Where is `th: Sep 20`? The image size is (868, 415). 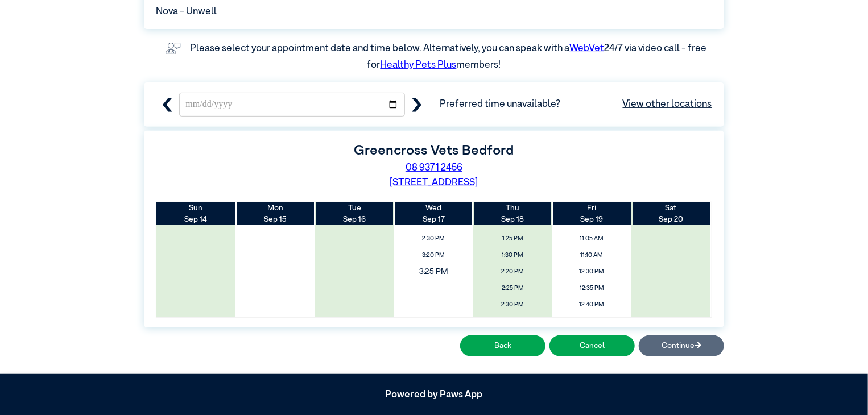 th: Sep 20 is located at coordinates (671, 214).